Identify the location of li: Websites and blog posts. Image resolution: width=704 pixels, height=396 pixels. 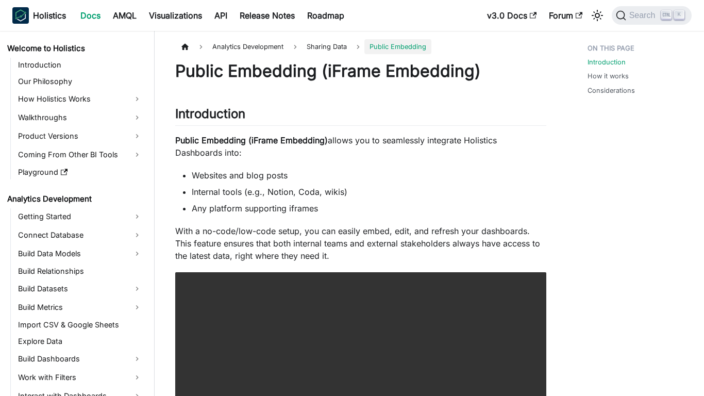
(369, 175).